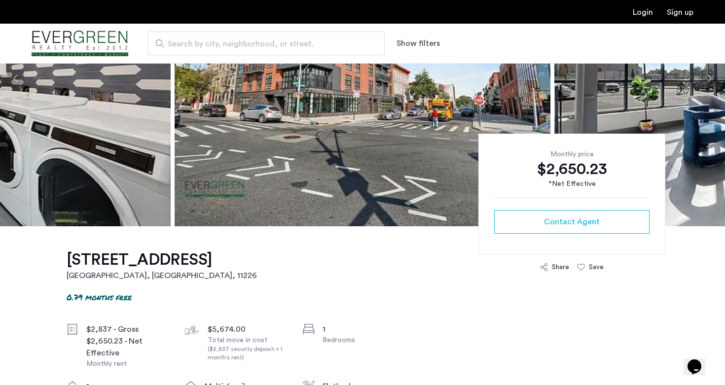 This screenshot has height=385, width=725. I want to click on div: Monthly rent, so click(128, 364).